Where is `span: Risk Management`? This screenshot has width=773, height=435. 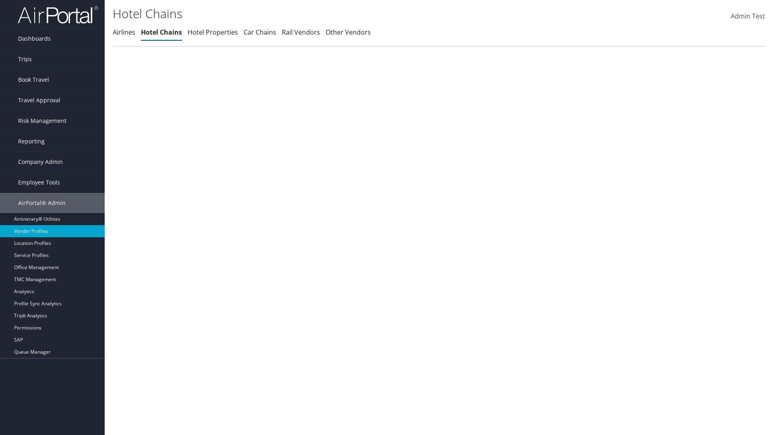
span: Risk Management is located at coordinates (42, 121).